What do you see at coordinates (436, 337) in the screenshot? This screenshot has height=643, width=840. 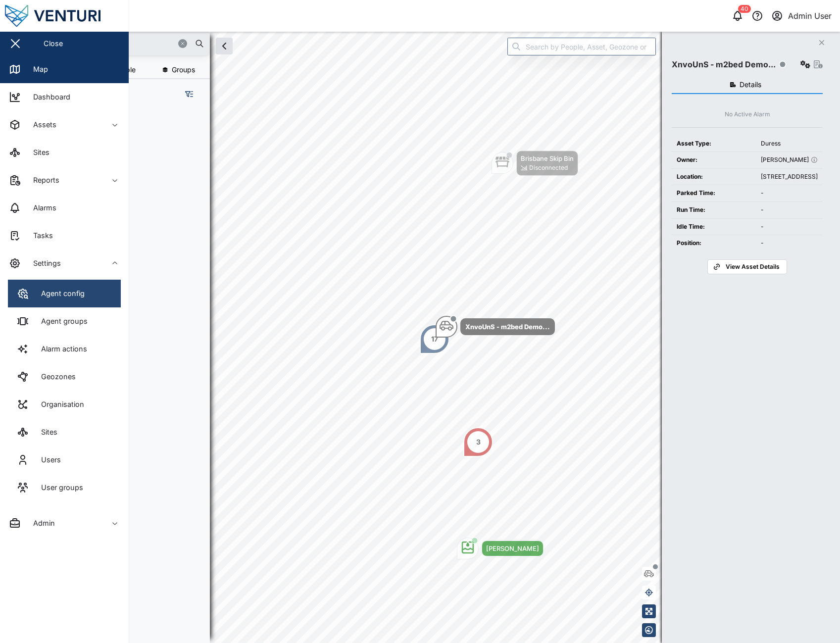 I see `canvas: Map` at bounding box center [436, 337].